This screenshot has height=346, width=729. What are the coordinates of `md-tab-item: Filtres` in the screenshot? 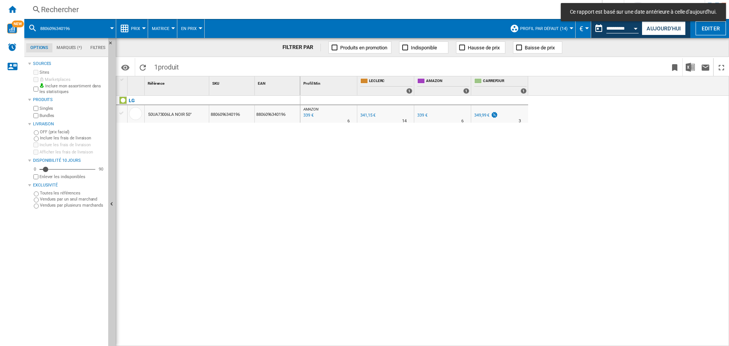 It's located at (98, 48).